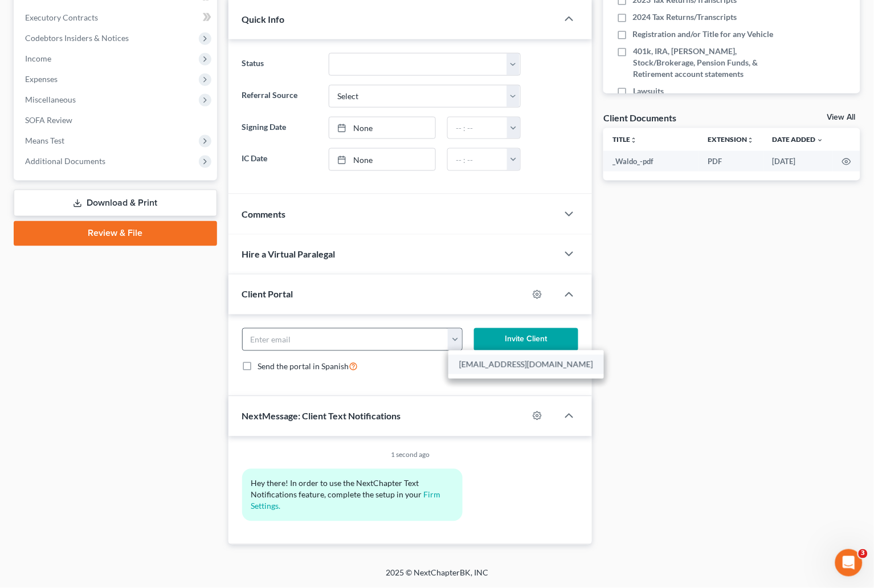 This screenshot has height=588, width=874. What do you see at coordinates (279, 65) in the screenshot?
I see `label: Status` at bounding box center [279, 65].